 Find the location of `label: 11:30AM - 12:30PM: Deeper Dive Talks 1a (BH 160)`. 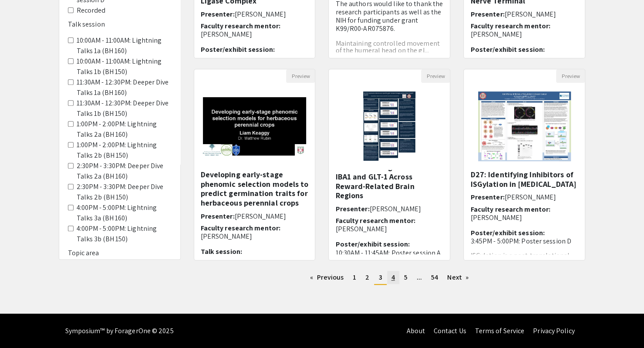

label: 11:30AM - 12:30PM: Deeper Dive Talks 1a (BH 160) is located at coordinates (124, 88).